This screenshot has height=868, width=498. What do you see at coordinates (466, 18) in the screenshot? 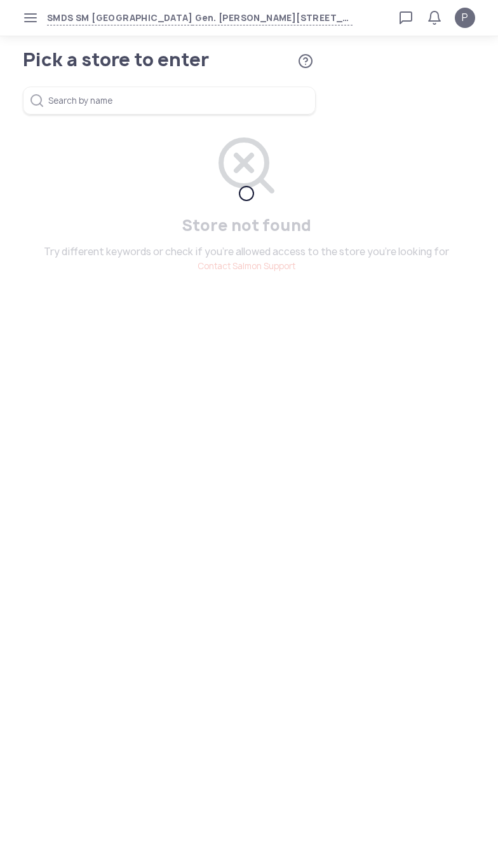
I see `button: P` at bounding box center [466, 18].